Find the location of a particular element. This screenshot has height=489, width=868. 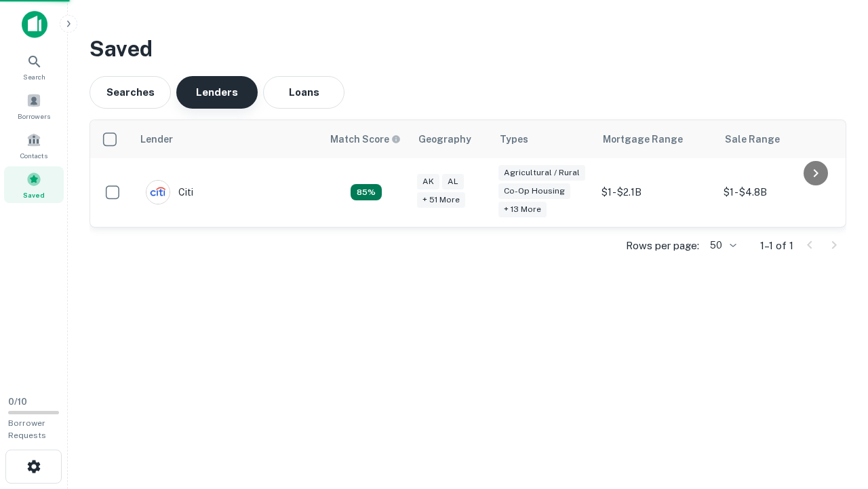

td: $1 - $2.1B is located at coordinates (656, 192).